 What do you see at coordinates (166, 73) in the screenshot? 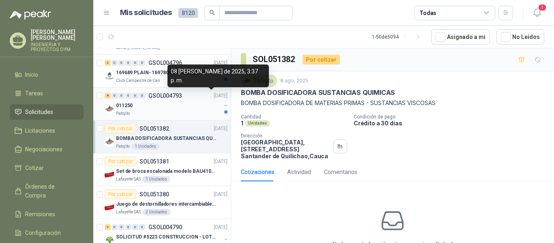
I see `p: 169689 PLAIN- 169780 PALA- 169785 TORNILL 169796 C` at bounding box center [166, 73].